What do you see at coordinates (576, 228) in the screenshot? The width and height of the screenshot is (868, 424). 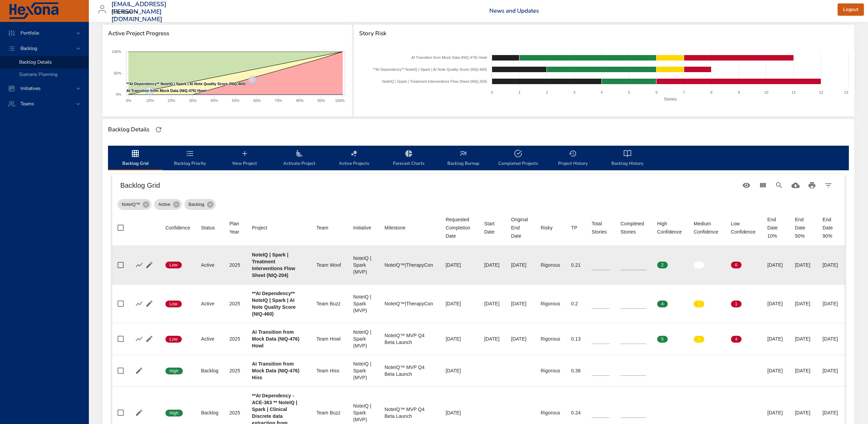 I see `span: TP` at bounding box center [576, 228].